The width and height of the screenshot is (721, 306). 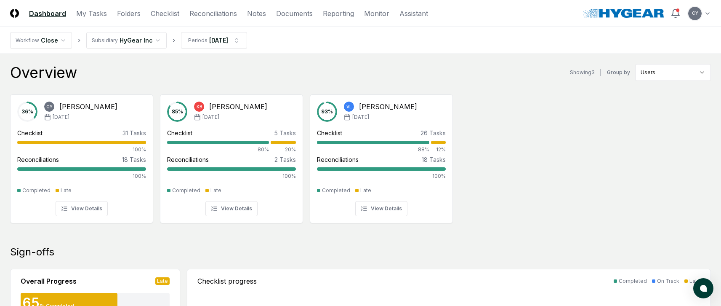 What do you see at coordinates (438, 149) in the screenshot?
I see `div: 12%` at bounding box center [438, 149].